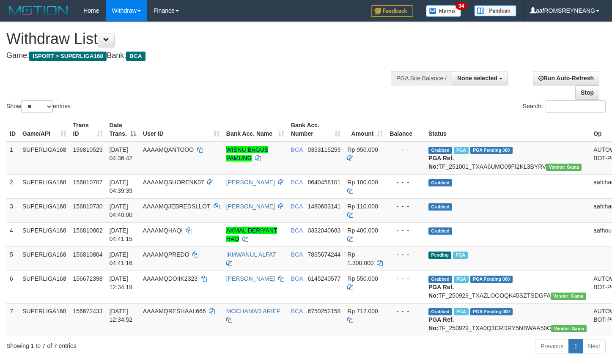 This screenshot has height=364, width=612. What do you see at coordinates (253, 311) in the screenshot?
I see `a: MOCHAMAD ARIEF` at bounding box center [253, 311].